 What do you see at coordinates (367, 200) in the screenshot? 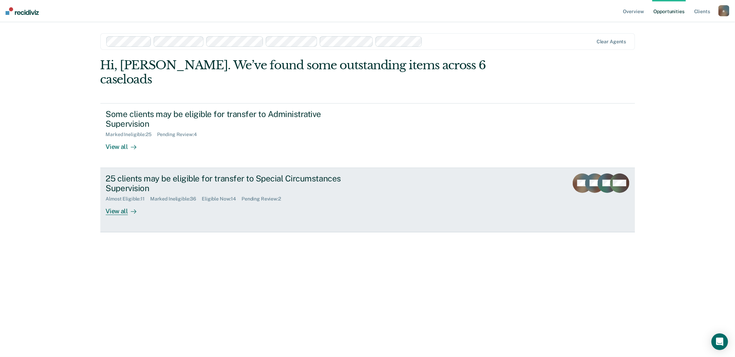
I see `a: 25 clients may be eligible for transfer to Special Circumstances SupervisionAlmost Eligible:11Mar...` at bounding box center [367, 200].